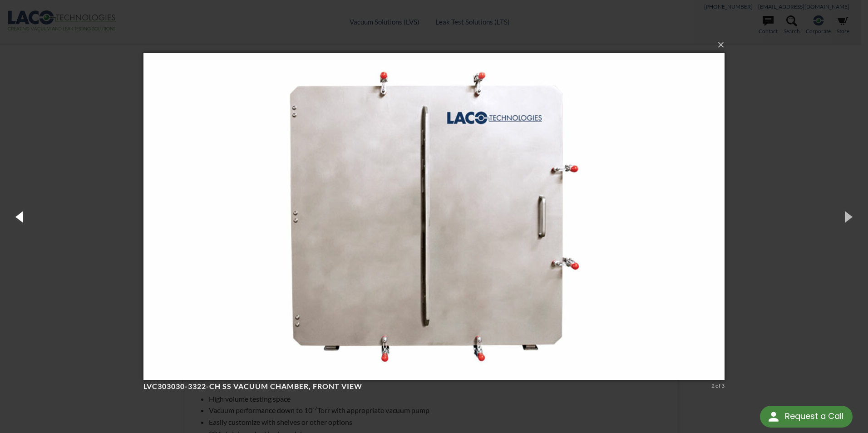 Image resolution: width=868 pixels, height=433 pixels. I want to click on img: LVC303030-3322-CH SS Vacuum Chamber, front view, so click(434, 216).